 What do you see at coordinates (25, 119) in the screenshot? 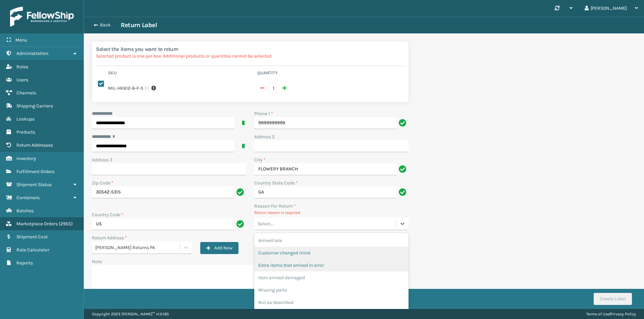
I see `span: Lookups` at bounding box center [25, 119].